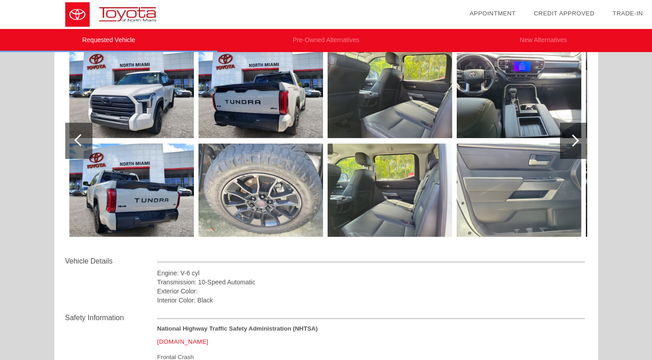 This screenshot has width=652, height=360. Describe the element at coordinates (564, 13) in the screenshot. I see `a: Credit Approved` at that location.